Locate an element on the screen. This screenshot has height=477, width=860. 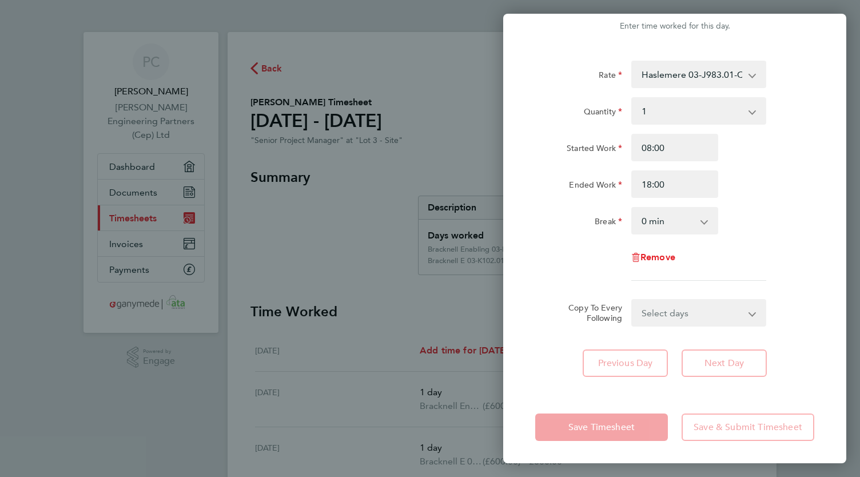
label: Copy To Every Following is located at coordinates (591, 313).